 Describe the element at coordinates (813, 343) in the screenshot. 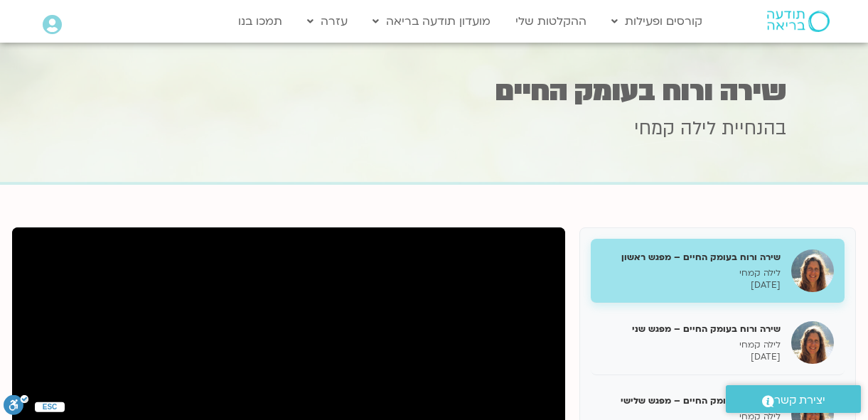

I see `img: שירה ורוח בעומק החיים – מפגש שני` at that location.